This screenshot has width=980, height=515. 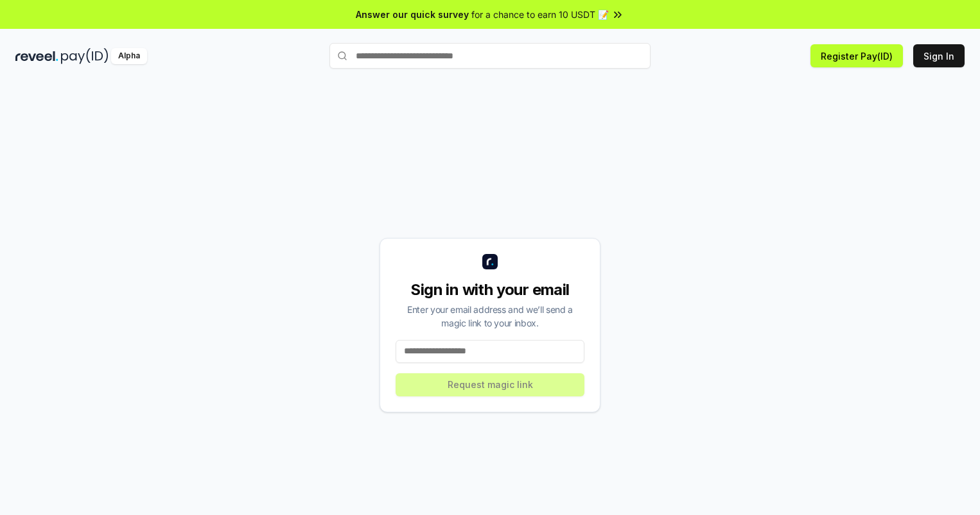 I want to click on button: Register Pay(ID), so click(x=857, y=56).